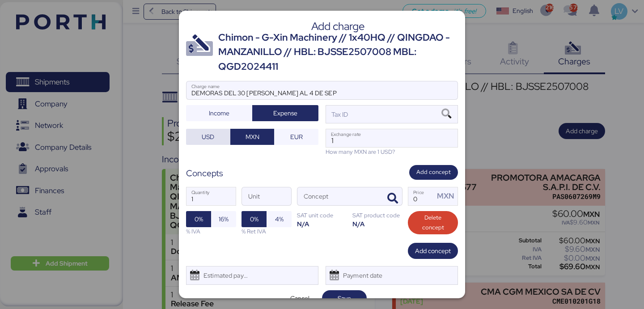 The height and width of the screenshot is (309, 644). What do you see at coordinates (224, 219) in the screenshot?
I see `span: 16%` at bounding box center [224, 219].